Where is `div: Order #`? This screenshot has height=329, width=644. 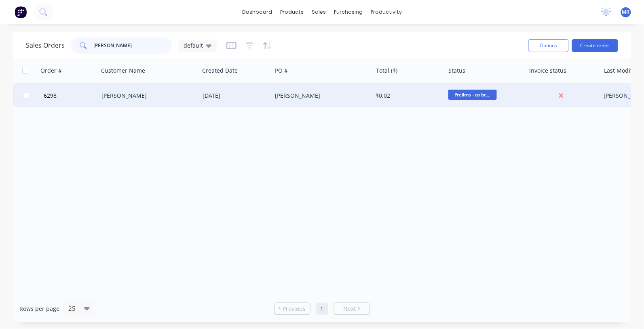
div: Order # is located at coordinates (51, 71).